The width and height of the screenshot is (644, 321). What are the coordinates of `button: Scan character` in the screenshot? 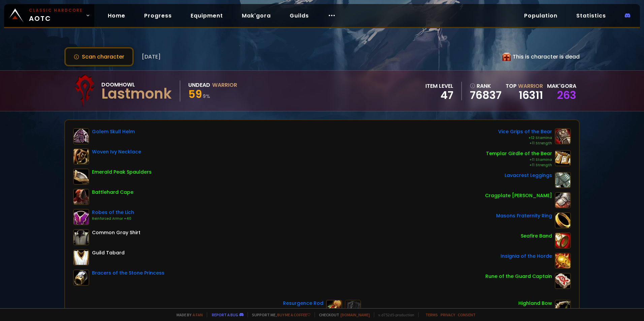 It's located at (99, 56).